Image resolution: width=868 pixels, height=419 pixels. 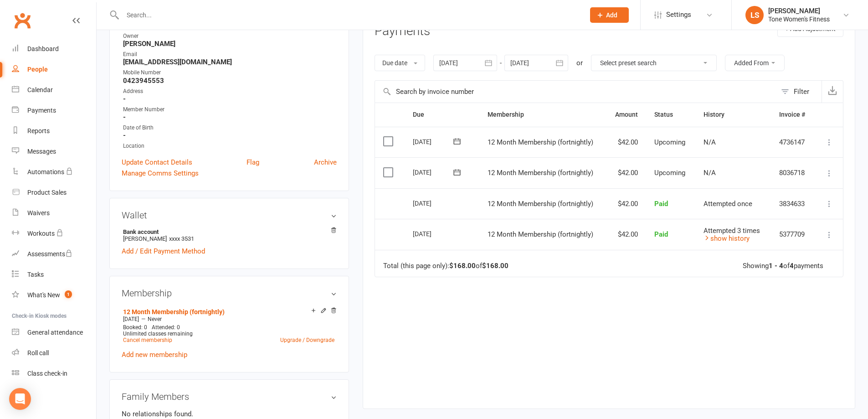 I want to click on div: Location, so click(x=230, y=146).